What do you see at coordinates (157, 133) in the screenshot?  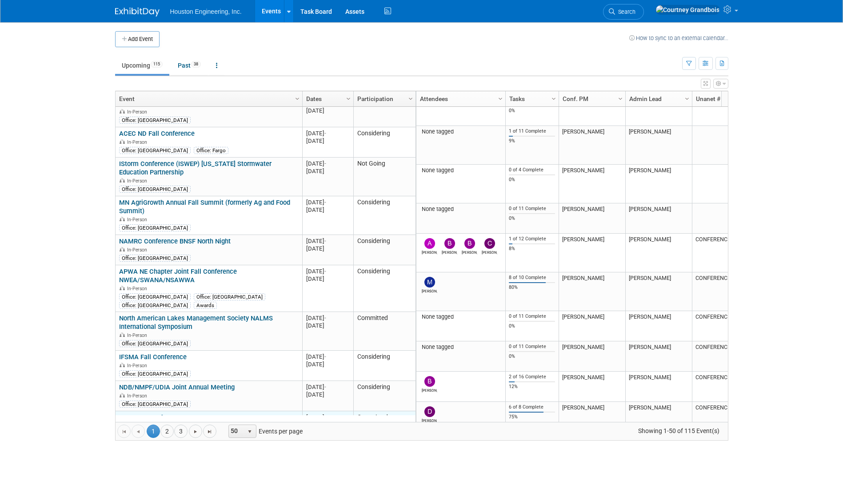 I see `a: ACEC ND Fall Conference` at bounding box center [157, 133].